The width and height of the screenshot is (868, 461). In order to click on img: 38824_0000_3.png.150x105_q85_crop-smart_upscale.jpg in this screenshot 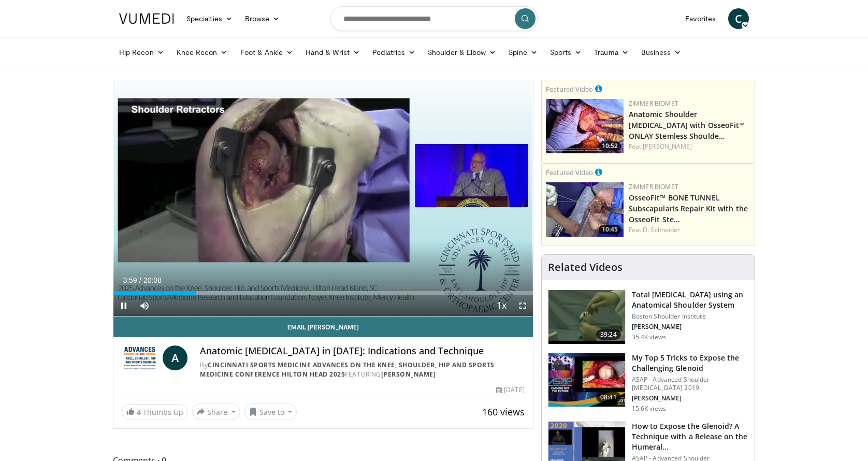, I will do `click(587, 317)`.